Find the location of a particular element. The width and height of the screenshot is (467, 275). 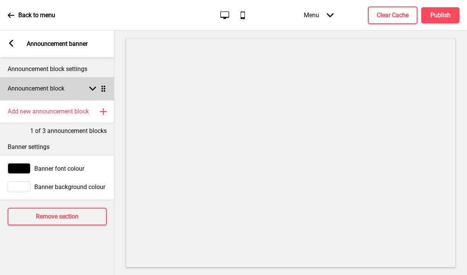

a: Back to menu is located at coordinates (31, 15).